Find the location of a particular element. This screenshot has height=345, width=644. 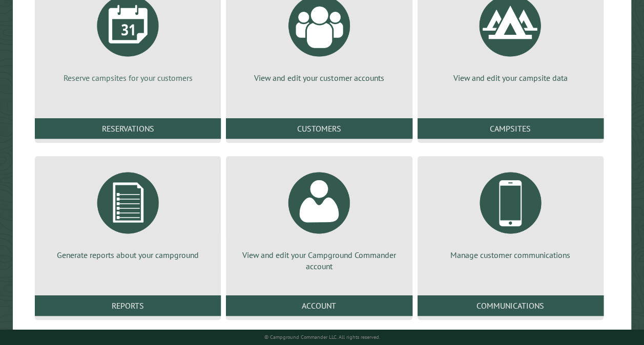

a: Account is located at coordinates (318, 306).